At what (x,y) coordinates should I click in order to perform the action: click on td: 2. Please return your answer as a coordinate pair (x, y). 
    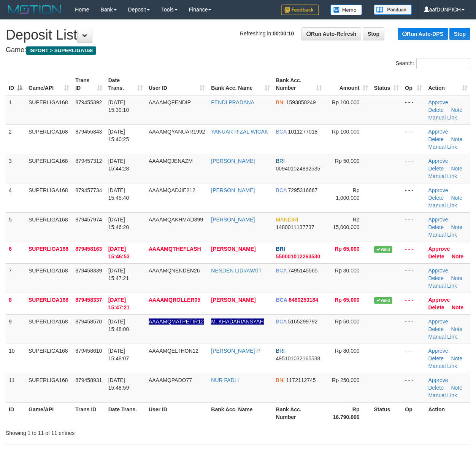
    Looking at the image, I should click on (16, 139).